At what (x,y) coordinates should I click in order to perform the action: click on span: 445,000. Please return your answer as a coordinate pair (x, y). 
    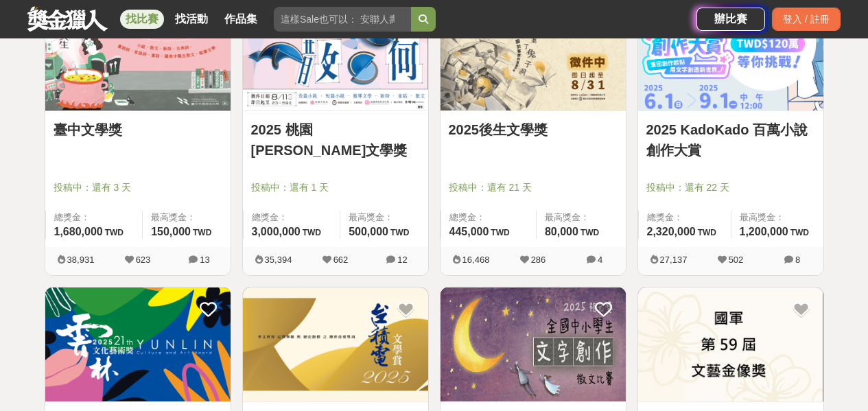
    Looking at the image, I should click on (469, 232).